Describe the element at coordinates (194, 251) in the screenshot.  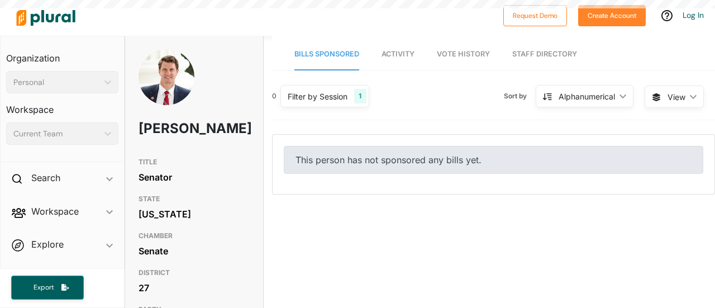
I see `div: Senate` at that location.